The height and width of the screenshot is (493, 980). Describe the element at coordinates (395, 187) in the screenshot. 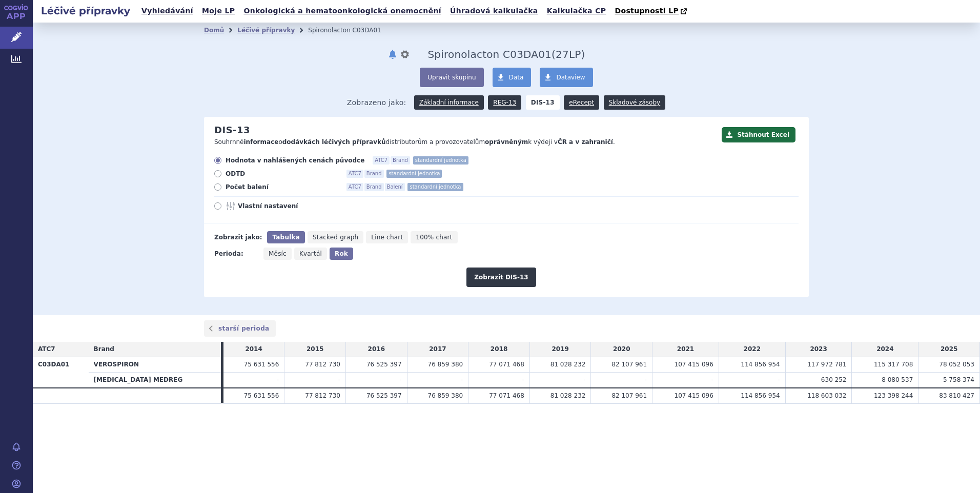

I see `span: Balení` at that location.